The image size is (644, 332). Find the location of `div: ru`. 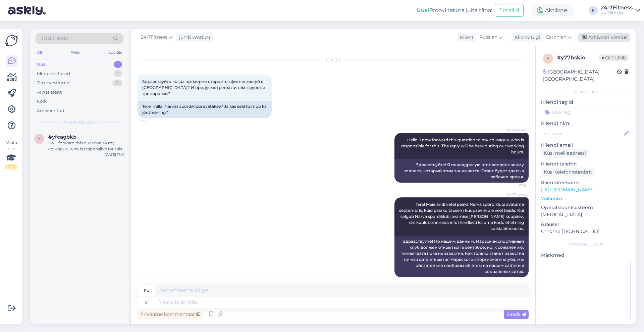

div: ru is located at coordinates (147, 290).